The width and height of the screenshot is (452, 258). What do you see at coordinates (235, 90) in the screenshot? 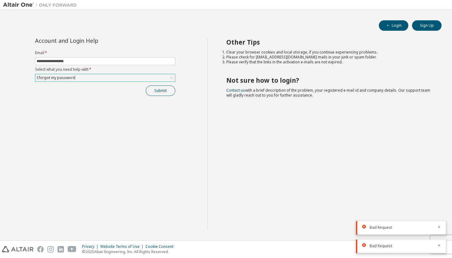
I see `a: Contact us` at bounding box center [235, 90].